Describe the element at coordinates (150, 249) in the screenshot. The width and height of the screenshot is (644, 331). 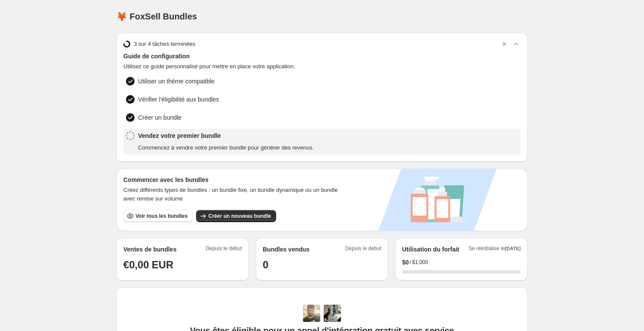
I see `h2: Ventes de bundles` at that location.